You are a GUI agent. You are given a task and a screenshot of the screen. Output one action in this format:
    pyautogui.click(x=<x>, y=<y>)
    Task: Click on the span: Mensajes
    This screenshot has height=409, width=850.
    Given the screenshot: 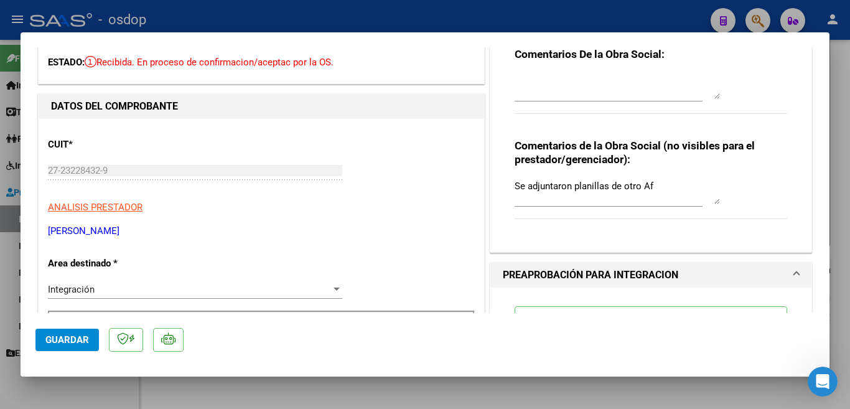 What is the action you would take?
    pyautogui.click(x=186, y=330)
    